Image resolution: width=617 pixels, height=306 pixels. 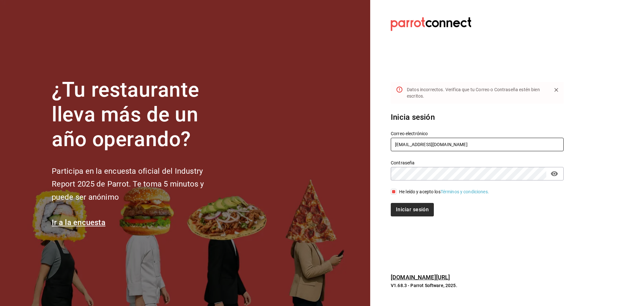 What do you see at coordinates (139, 115) in the screenshot?
I see `h1: ¿Tu restaurante lleva más de un año operando?` at bounding box center [139, 115].